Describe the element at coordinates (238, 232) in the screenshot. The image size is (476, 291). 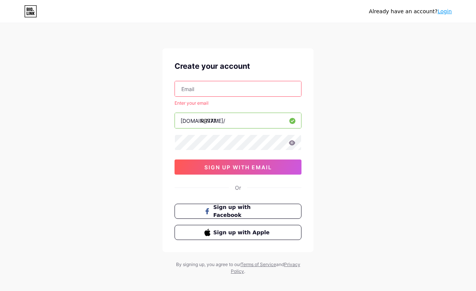
I see `a: Sign up with Apple` at that location.